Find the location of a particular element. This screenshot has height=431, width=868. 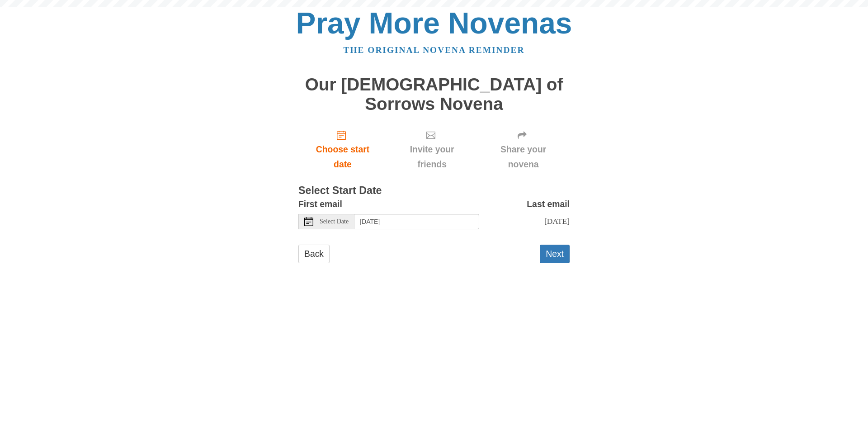

button: Next is located at coordinates (555, 254).